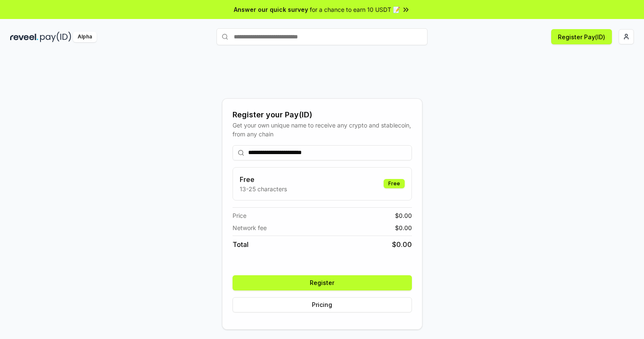  What do you see at coordinates (239, 215) in the screenshot?
I see `span: Price` at bounding box center [239, 215].